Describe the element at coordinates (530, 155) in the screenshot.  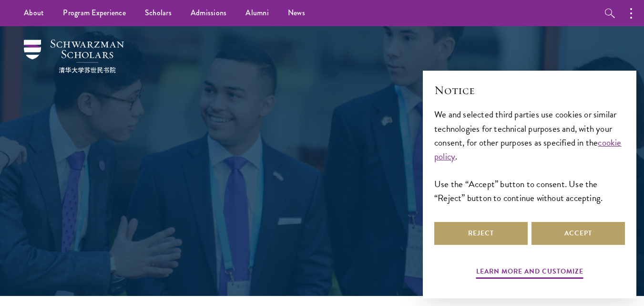
I see `div: We and selected third parties use cookies or similar technologies for technical purposes and, wit...` at that location.